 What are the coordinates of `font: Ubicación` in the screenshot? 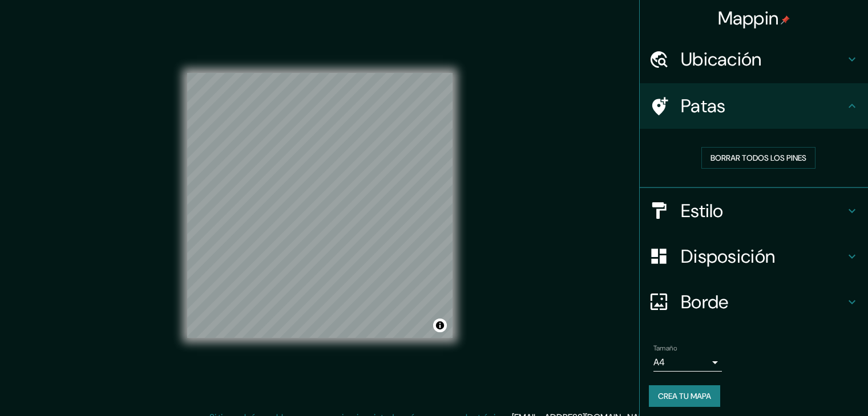 It's located at (722, 59).